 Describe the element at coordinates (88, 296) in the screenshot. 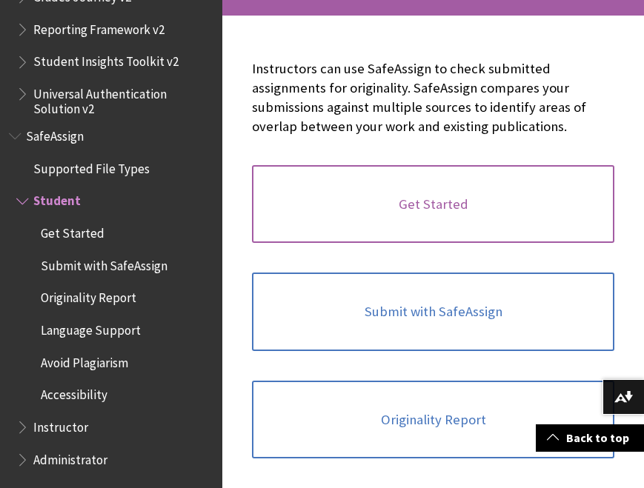

I see `span: Originality Report` at that location.